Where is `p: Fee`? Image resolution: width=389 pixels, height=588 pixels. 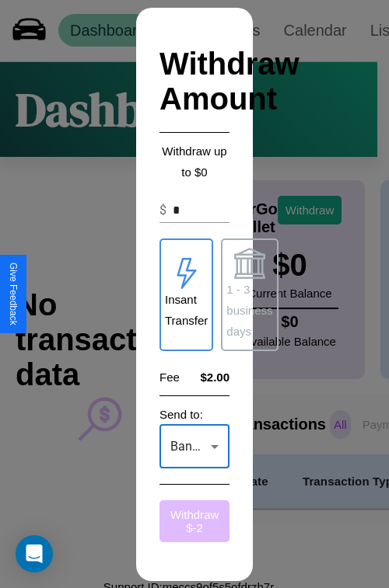
p: Fee is located at coordinates (169, 377).